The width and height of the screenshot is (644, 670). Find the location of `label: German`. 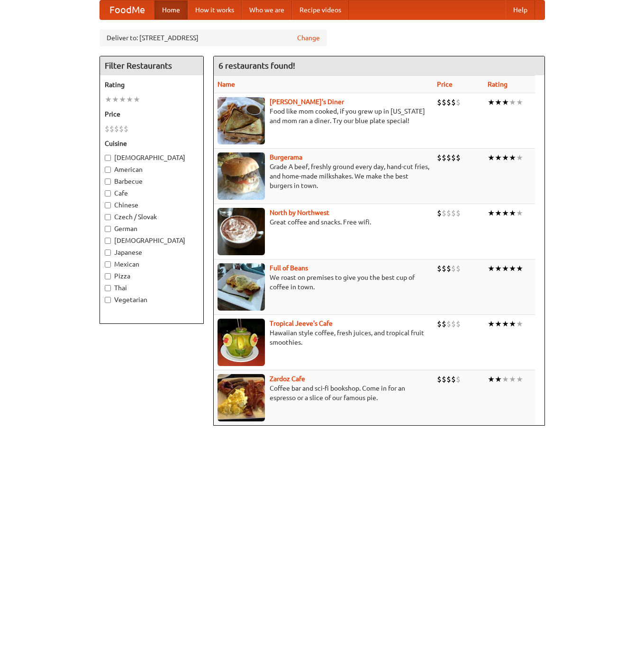

label: German is located at coordinates (152, 229).